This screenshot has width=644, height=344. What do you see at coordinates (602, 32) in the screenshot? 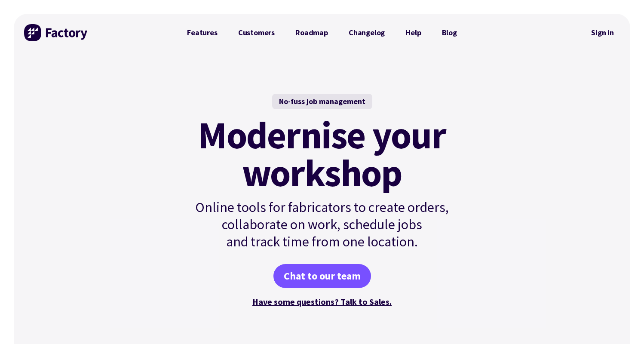
I see `a: Sign in` at bounding box center [602, 32].